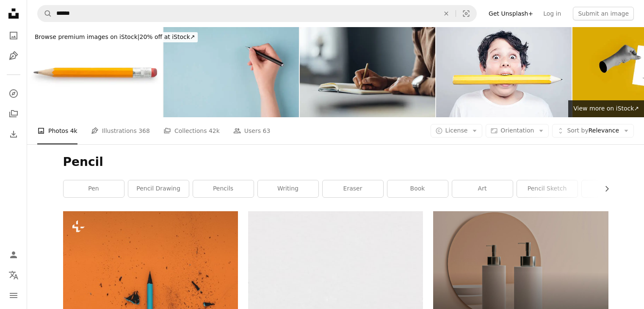 Image resolution: width=644 pixels, height=309 pixels. What do you see at coordinates (14, 94) in the screenshot?
I see `a: Explore` at bounding box center [14, 94].